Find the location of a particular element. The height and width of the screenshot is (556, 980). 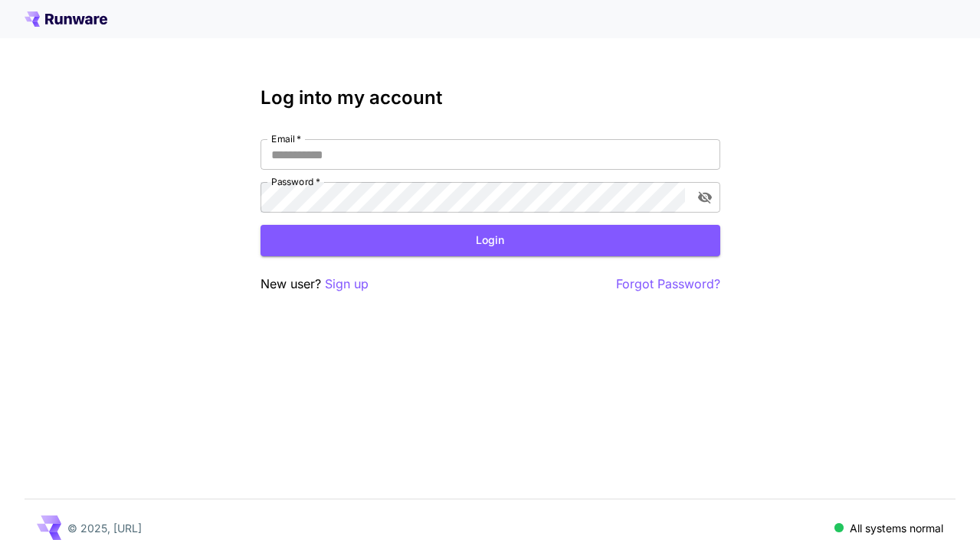

h3: Log into my account is located at coordinates (490, 98).